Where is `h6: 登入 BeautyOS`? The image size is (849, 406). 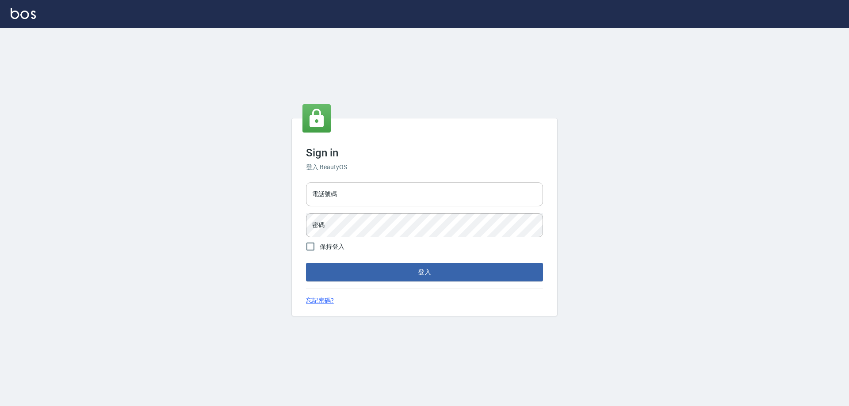 h6: 登入 BeautyOS is located at coordinates (424, 167).